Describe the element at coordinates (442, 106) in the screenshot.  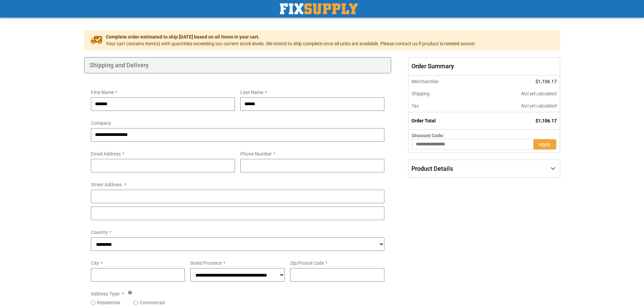
I see `th: Tax` at that location.